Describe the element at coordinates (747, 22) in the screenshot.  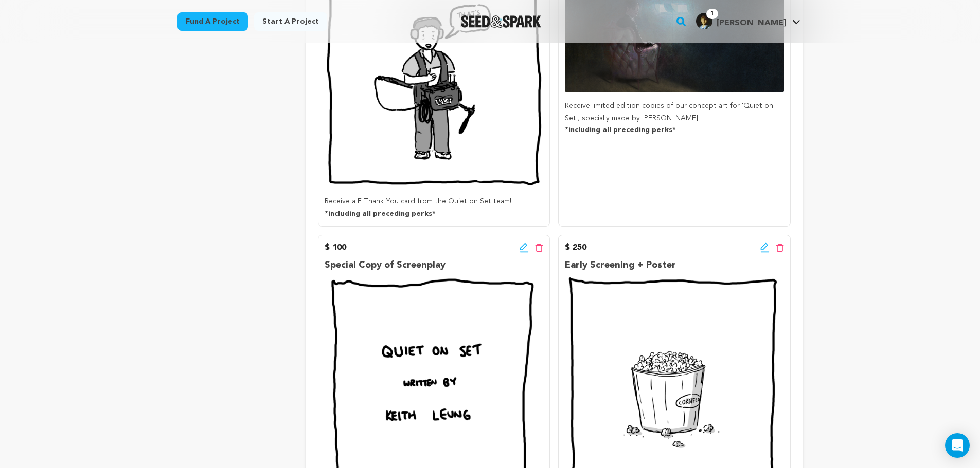
I see `span: Keith L.'s Profile` at that location.